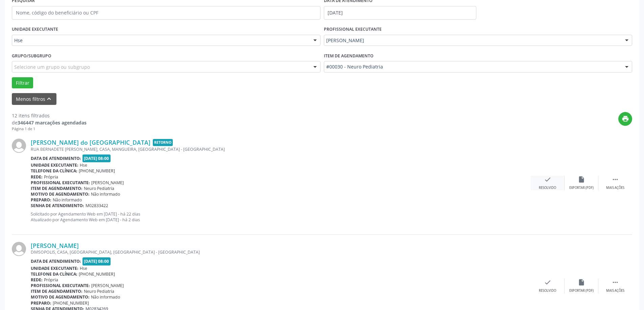 The height and width of the screenshot is (310, 644). Describe the element at coordinates (472, 67) in the screenshot. I see `span: #00030 - Neuro Pediatria` at that location.